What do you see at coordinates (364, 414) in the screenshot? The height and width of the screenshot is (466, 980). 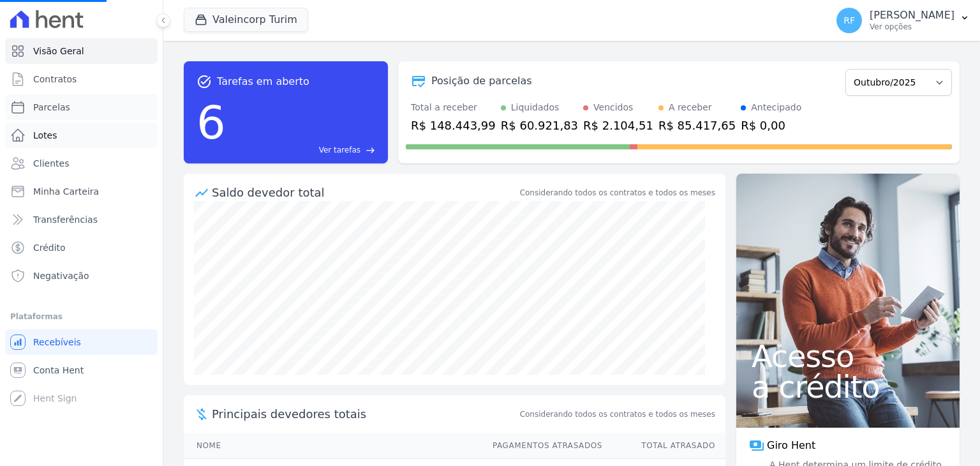 I see `span: Principais devedores totais` at bounding box center [364, 414].